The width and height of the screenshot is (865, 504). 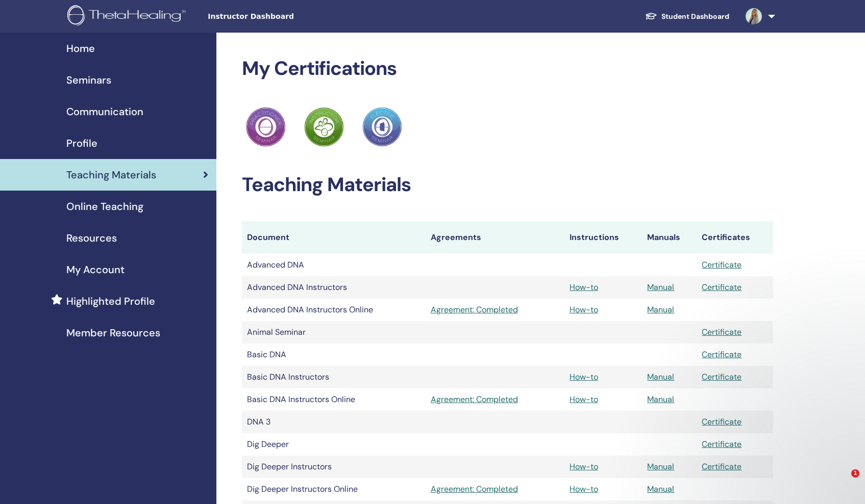 What do you see at coordinates (334, 489) in the screenshot?
I see `td: Dig Deeper Instructors Online` at bounding box center [334, 489].